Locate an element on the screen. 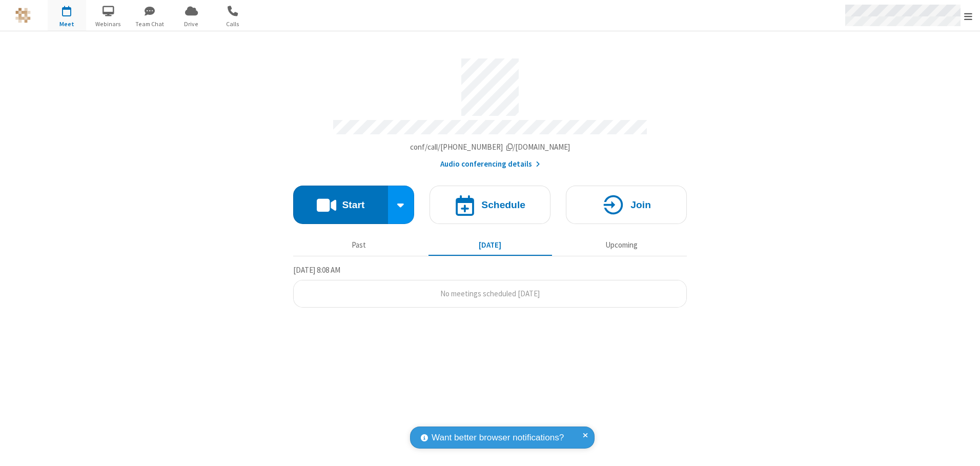 This screenshot has width=980, height=466. h4: Join is located at coordinates (640, 205).